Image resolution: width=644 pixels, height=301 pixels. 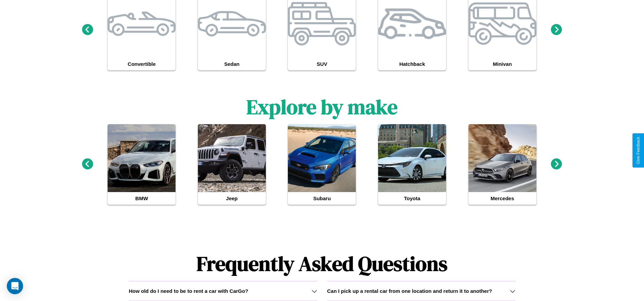 I want to click on h4: Minivan, so click(x=502, y=64).